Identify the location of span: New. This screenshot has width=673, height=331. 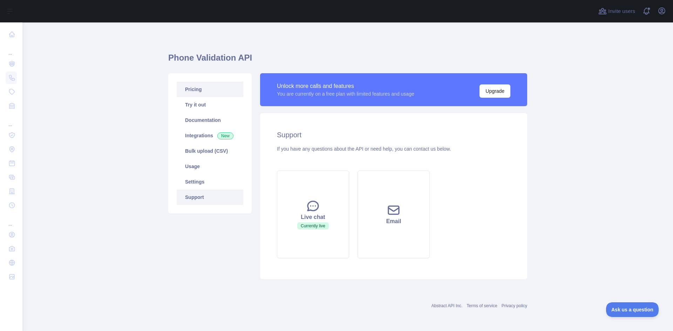
(225, 136).